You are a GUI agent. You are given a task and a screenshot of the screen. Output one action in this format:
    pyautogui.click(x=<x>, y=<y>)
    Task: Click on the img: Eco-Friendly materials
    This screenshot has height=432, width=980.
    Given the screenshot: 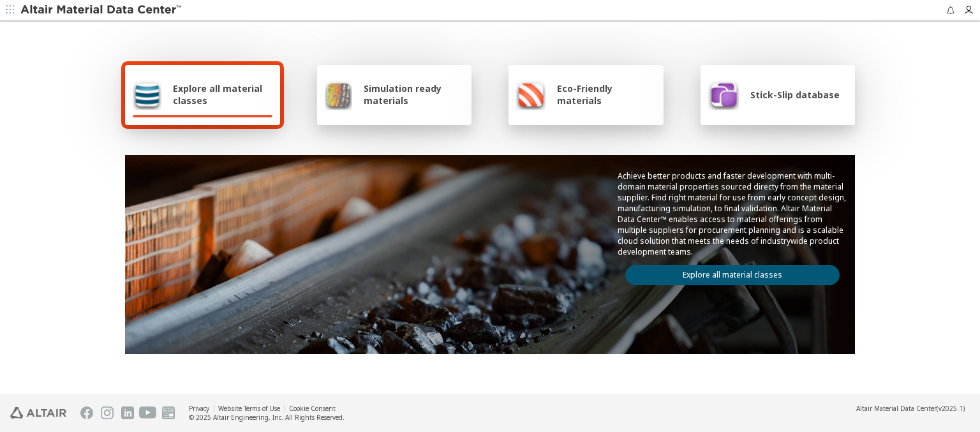 What is the action you would take?
    pyautogui.click(x=530, y=94)
    